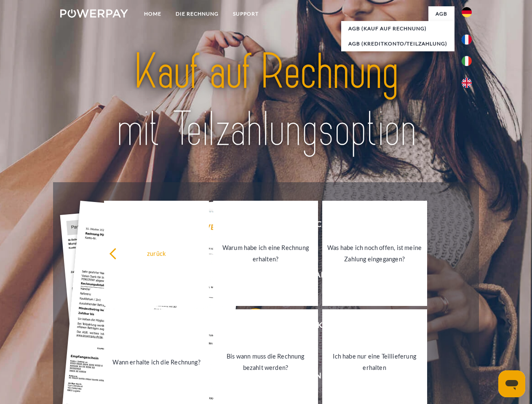 The height and width of the screenshot is (404, 532). Describe the element at coordinates (245, 14) in the screenshot. I see `a: SUPPORT` at that location.